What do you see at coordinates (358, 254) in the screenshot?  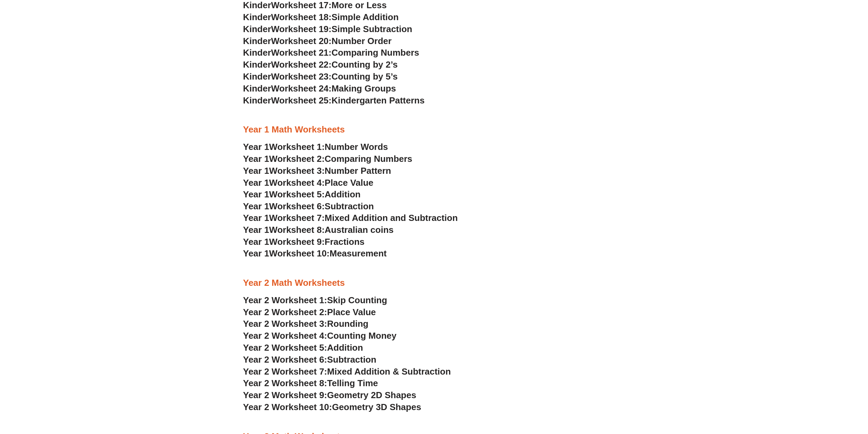 I see `span: Measurement` at bounding box center [358, 254].